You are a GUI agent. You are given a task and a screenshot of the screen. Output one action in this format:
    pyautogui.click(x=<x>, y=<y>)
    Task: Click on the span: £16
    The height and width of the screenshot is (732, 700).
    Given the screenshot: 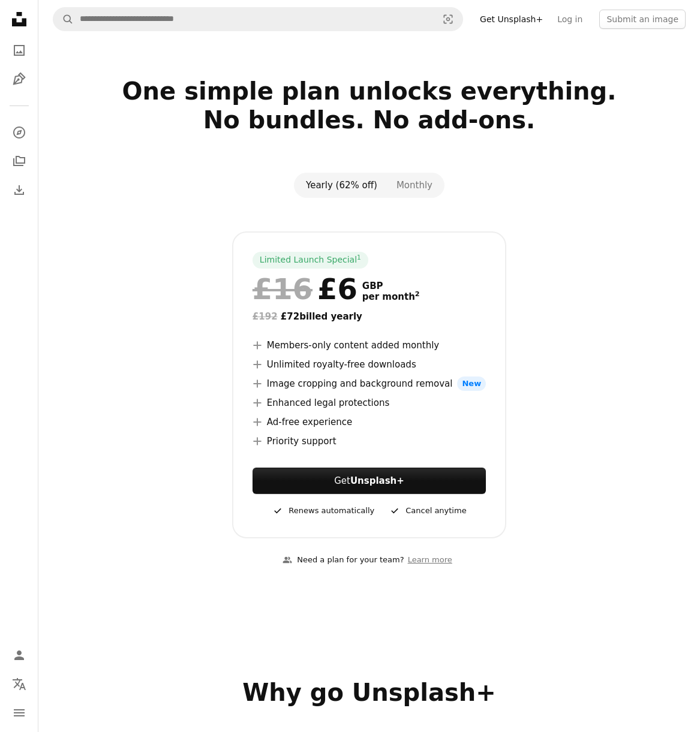 What is the action you would take?
    pyautogui.click(x=283, y=289)
    